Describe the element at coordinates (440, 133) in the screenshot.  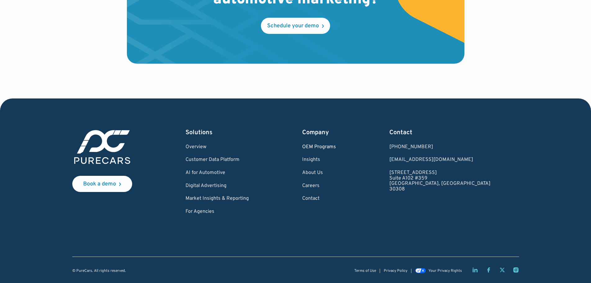
I see `div: Contact` at that location.